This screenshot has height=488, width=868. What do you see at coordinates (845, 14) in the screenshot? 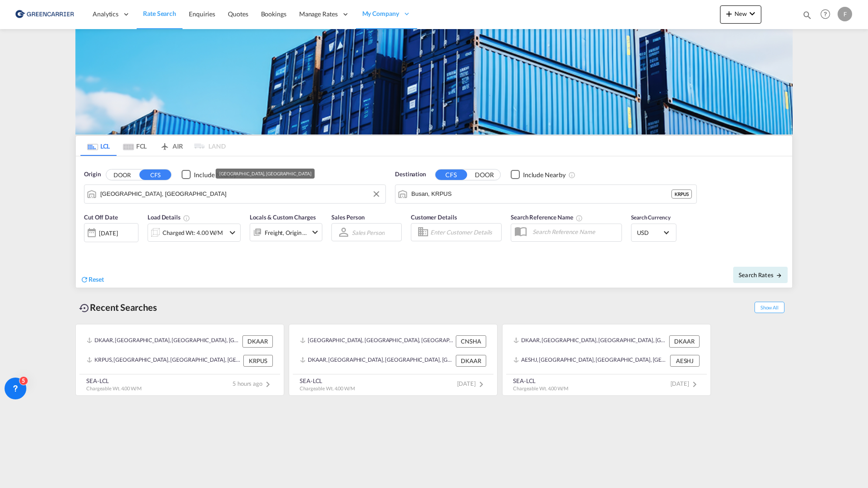
I see `div: F` at bounding box center [845, 14].